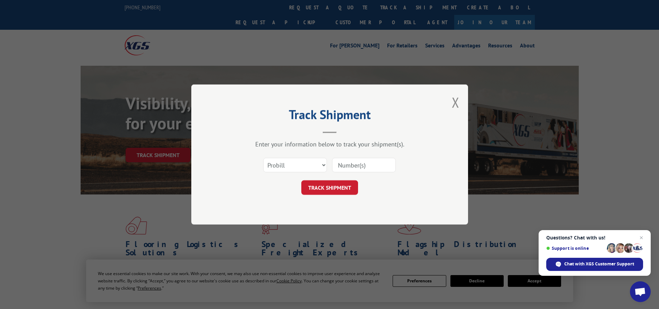 The image size is (659, 309). I want to click on span: Questions? Chat with us!, so click(594, 238).